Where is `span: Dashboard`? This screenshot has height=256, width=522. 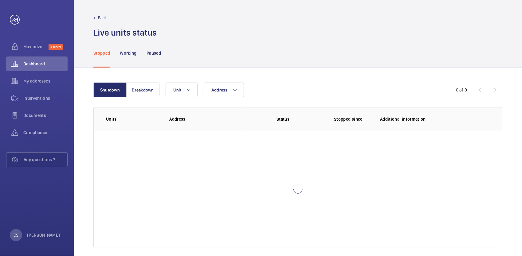 span: Dashboard is located at coordinates (45, 64).